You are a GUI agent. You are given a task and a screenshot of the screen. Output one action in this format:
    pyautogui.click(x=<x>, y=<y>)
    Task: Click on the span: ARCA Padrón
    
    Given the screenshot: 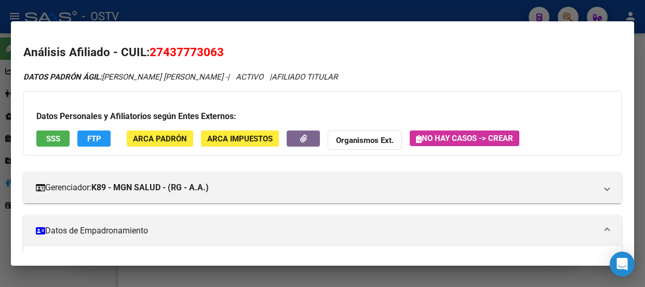 What is the action you would take?
    pyautogui.click(x=160, y=139)
    